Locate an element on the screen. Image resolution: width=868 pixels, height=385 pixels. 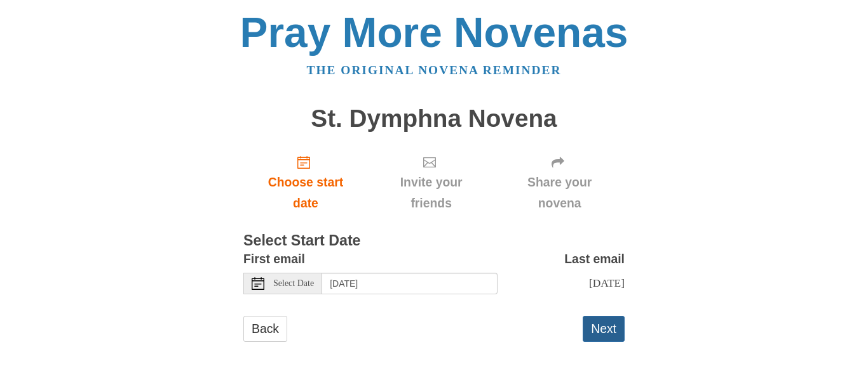
label: First email is located at coordinates (274, 259).